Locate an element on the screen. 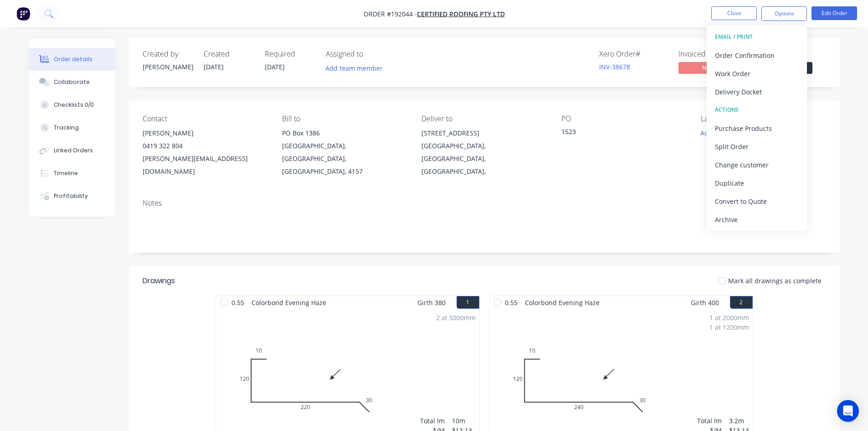 This screenshot has height=431, width=868. div: Order Confirmation is located at coordinates (757, 55).